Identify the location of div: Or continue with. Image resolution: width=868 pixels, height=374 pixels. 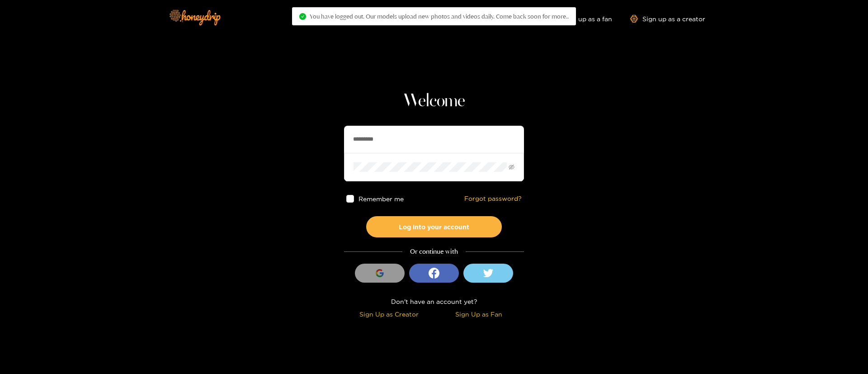
(434, 251).